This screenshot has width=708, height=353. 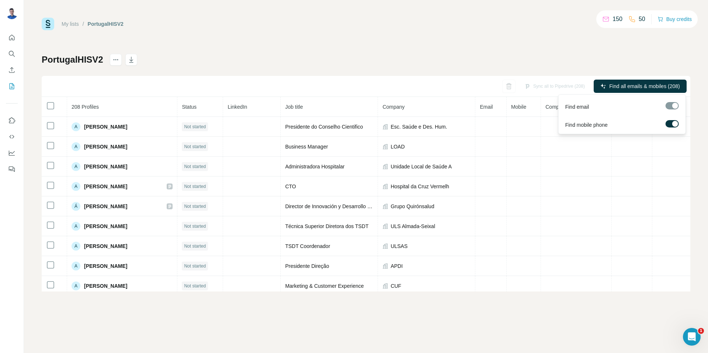 What do you see at coordinates (12, 13) in the screenshot?
I see `img: Avatar` at bounding box center [12, 13].